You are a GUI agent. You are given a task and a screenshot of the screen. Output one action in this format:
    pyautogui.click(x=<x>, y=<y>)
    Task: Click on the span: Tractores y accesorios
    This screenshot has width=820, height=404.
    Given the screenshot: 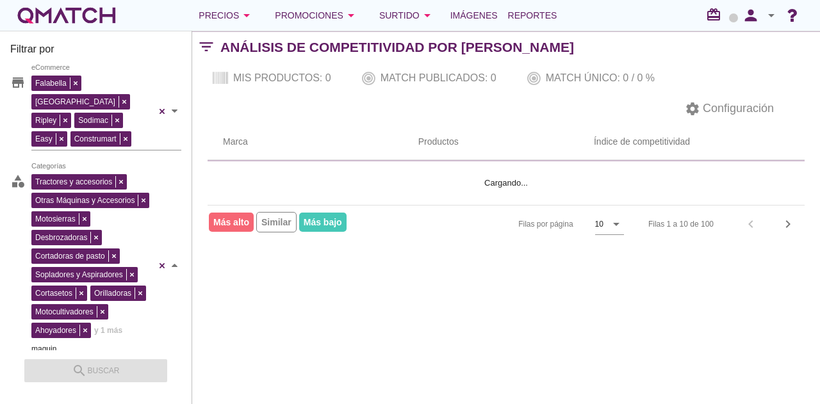 What is the action you would take?
    pyautogui.click(x=74, y=182)
    